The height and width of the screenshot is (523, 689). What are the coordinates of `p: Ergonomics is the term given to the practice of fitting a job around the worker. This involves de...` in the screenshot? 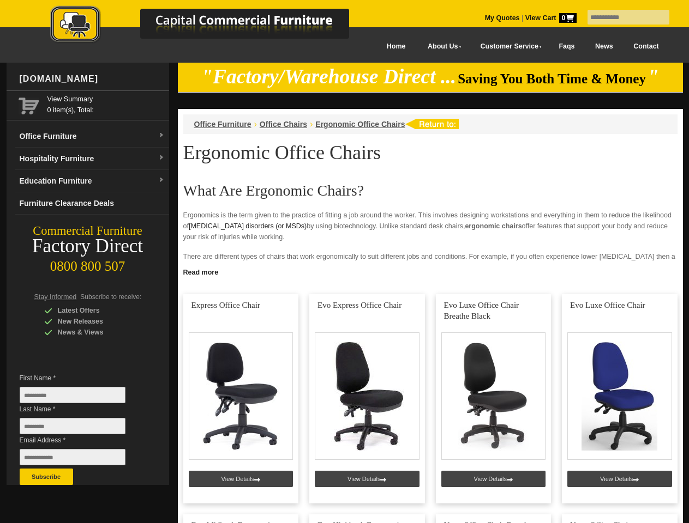 It's located at (430, 226).